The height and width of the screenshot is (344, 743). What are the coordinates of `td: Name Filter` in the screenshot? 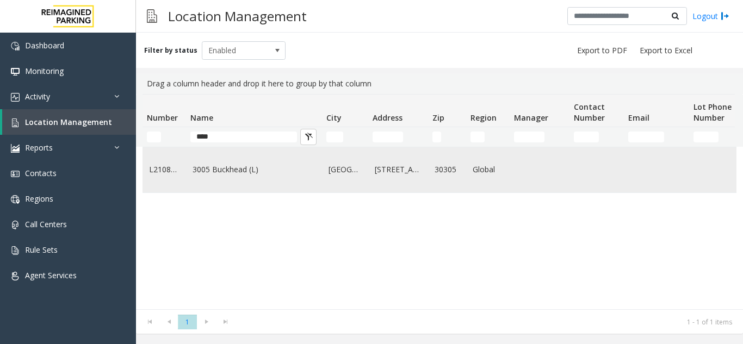 It's located at (254, 137).